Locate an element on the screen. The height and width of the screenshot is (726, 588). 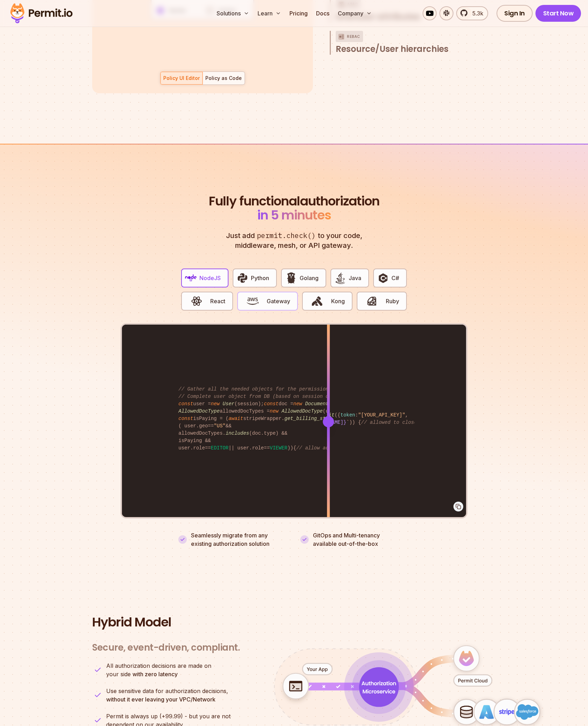
span: Java is located at coordinates (355, 278).